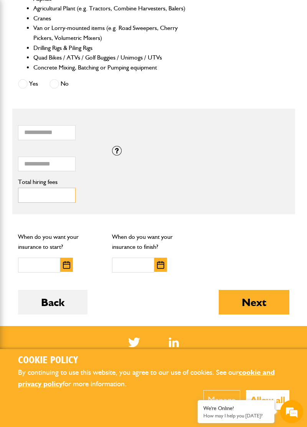  I want to click on img: Twitter, so click(134, 342).